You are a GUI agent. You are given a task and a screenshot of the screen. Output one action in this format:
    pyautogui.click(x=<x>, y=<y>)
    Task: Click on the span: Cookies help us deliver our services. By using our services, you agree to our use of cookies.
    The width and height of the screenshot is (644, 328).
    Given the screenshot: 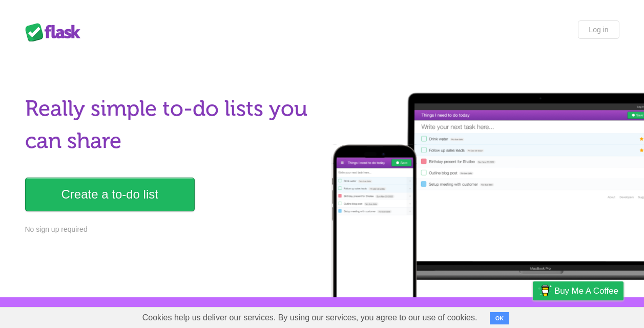 What is the action you would take?
    pyautogui.click(x=310, y=318)
    